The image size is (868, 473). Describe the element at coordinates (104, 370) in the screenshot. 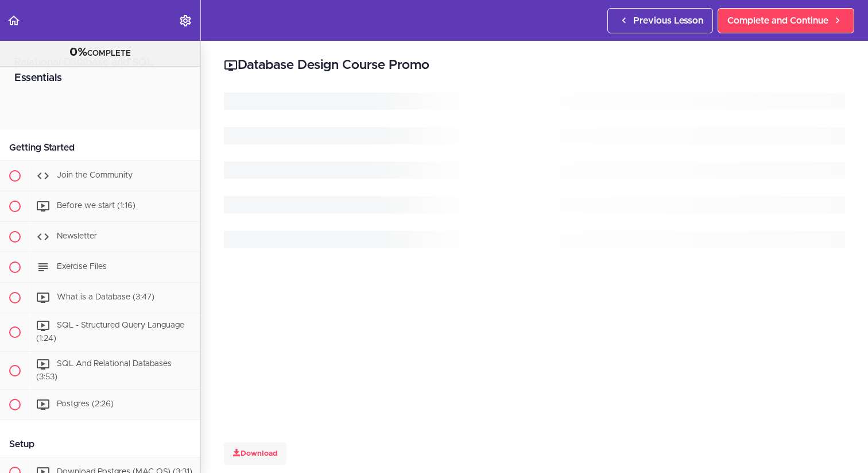

I see `span: SQL And Relational Databases (3:53)` at that location.